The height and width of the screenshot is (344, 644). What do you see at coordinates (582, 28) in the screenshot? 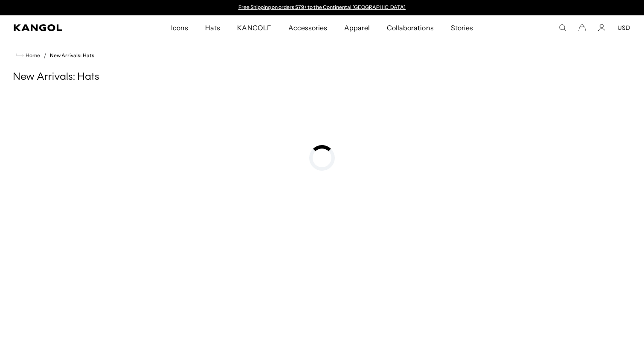
I see `button: Cart` at bounding box center [582, 28].